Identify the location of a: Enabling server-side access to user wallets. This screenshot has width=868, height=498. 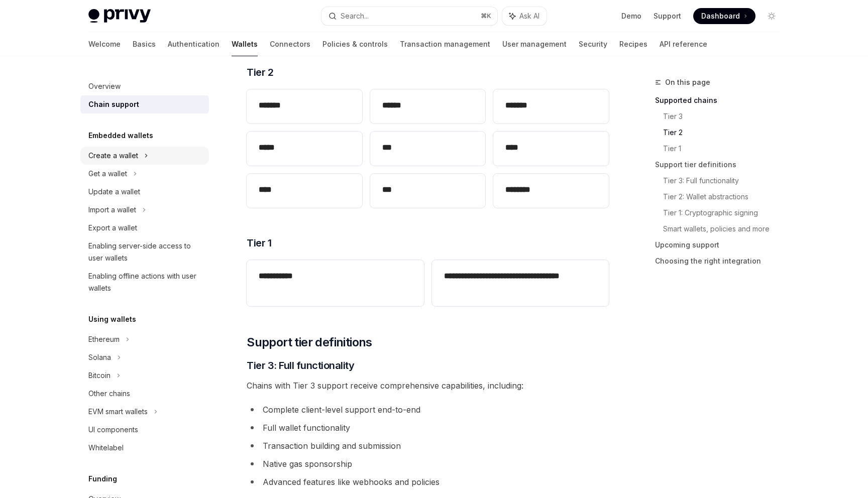
(145, 252).